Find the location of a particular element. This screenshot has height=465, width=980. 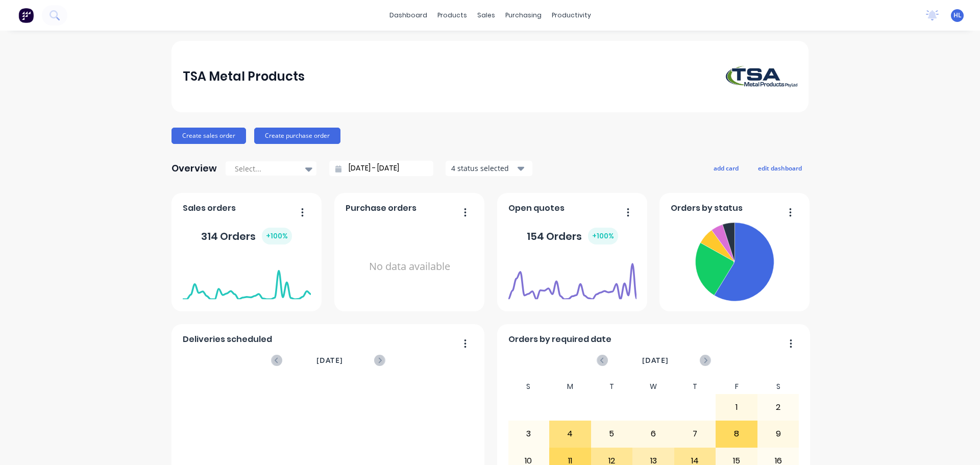

span: HL is located at coordinates (958, 15).